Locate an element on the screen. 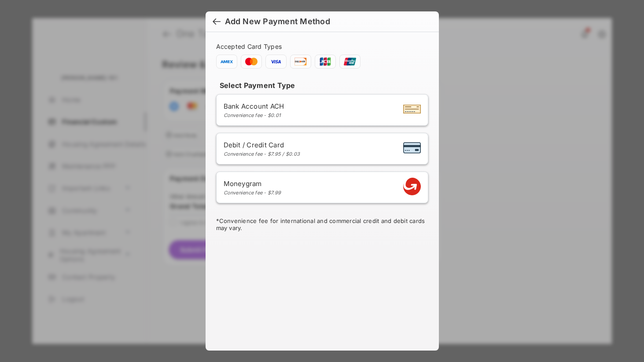  span: Accepted Card Types is located at coordinates (251, 46).